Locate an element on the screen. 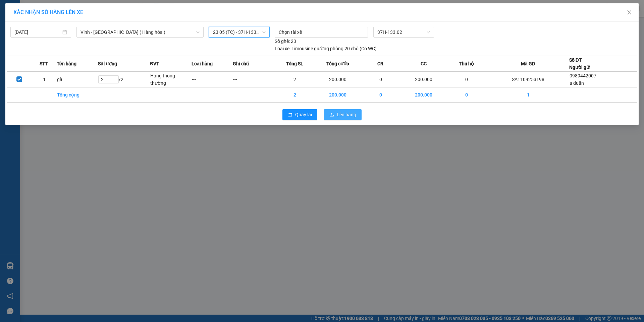  td: gà is located at coordinates (77, 79).